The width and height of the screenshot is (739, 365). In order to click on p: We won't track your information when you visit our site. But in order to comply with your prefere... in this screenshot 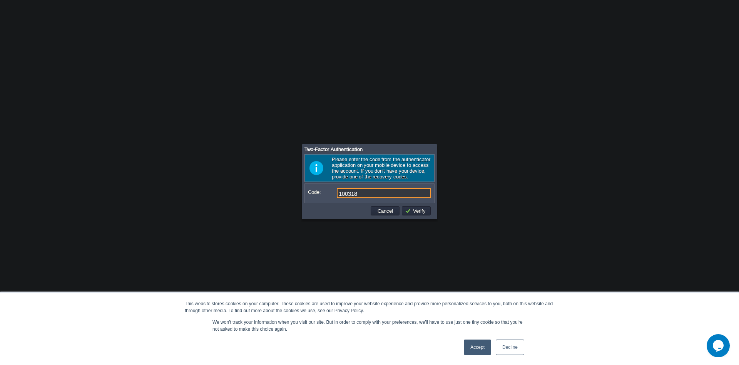, I will do `click(370, 325)`.